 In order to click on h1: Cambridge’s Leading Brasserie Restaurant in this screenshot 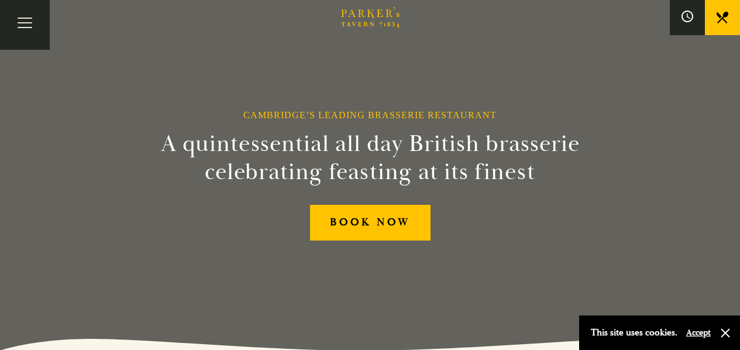, I will do `click(370, 115)`.